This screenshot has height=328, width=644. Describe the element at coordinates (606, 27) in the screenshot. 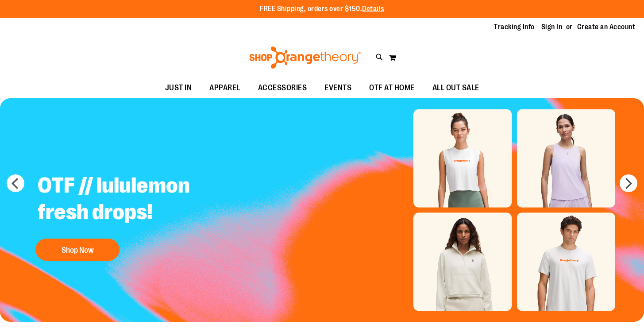

I see `a: Create an Account` at that location.